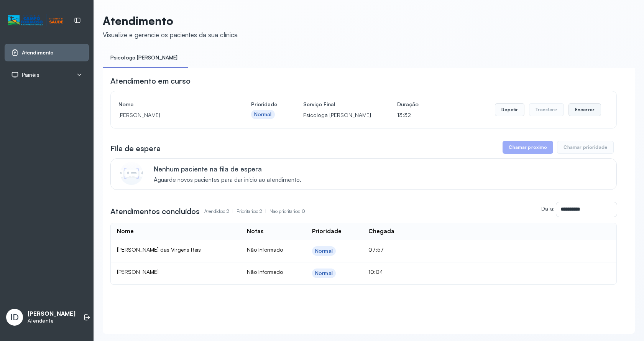  What do you see at coordinates (287, 211) in the screenshot?
I see `p: Não prioritários: 0` at bounding box center [287, 211].